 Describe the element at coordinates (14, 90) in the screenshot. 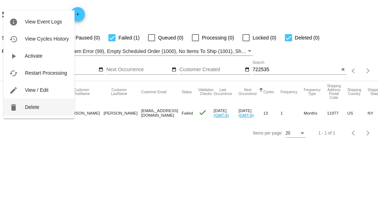

I see `mat-icon: edit` at that location.